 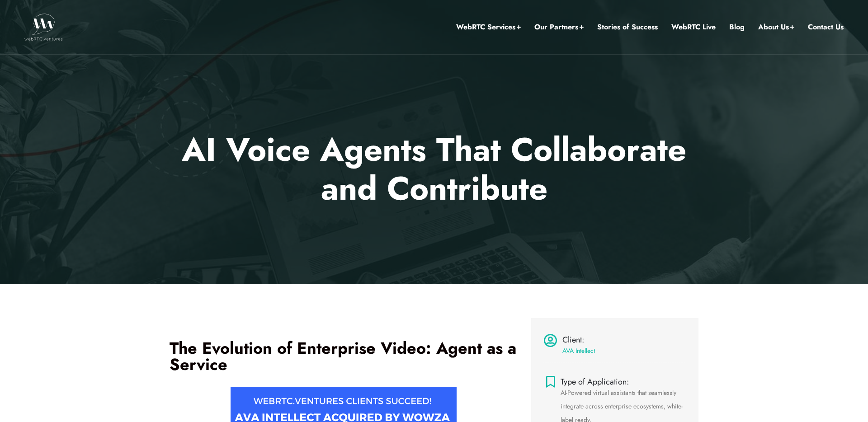 I want to click on h4: Client:, so click(x=623, y=340).